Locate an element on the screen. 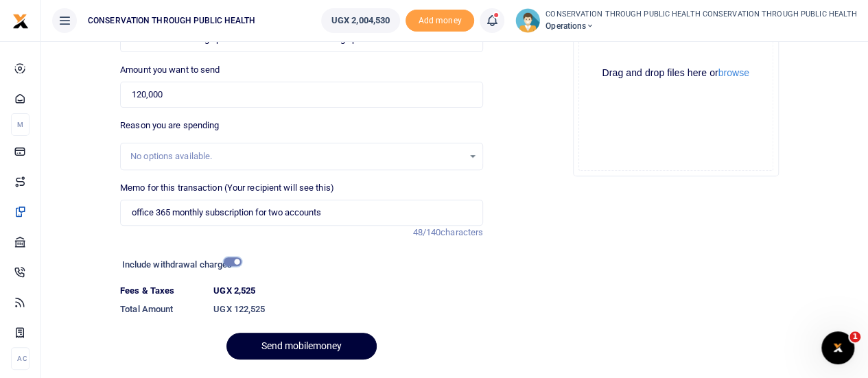  a: profile-user CONSERVATION THROUGH PUBLIC HEALTH CONSERVATION THROUGH PUBLIC HEALTH Operations is located at coordinates (686, 21).